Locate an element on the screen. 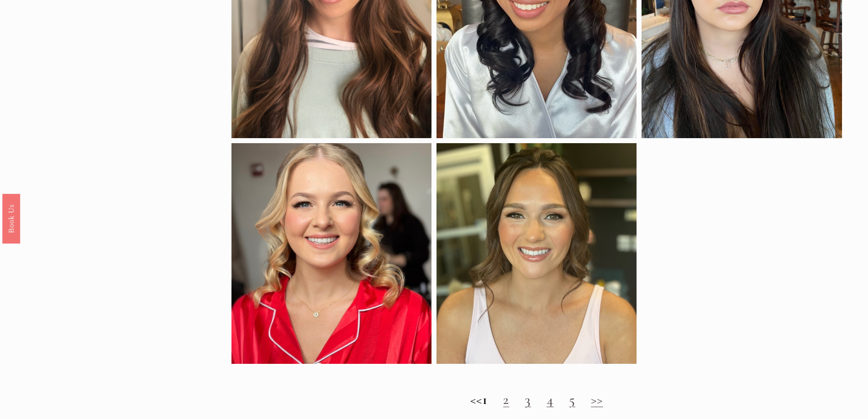 The height and width of the screenshot is (419, 868). a: 5 is located at coordinates (572, 400).